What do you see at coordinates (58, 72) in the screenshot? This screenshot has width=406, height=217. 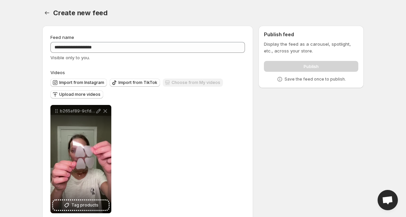 I see `span: Videos` at bounding box center [58, 72].